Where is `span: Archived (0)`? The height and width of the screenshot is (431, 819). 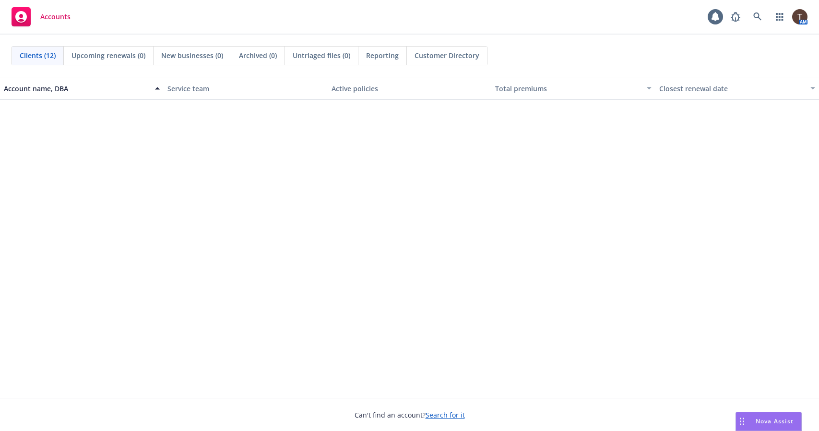
span: Archived (0) is located at coordinates (258, 55).